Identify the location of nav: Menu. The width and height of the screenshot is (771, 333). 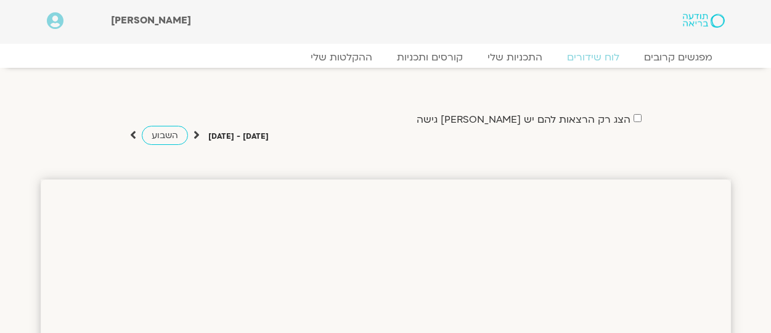
(386, 57).